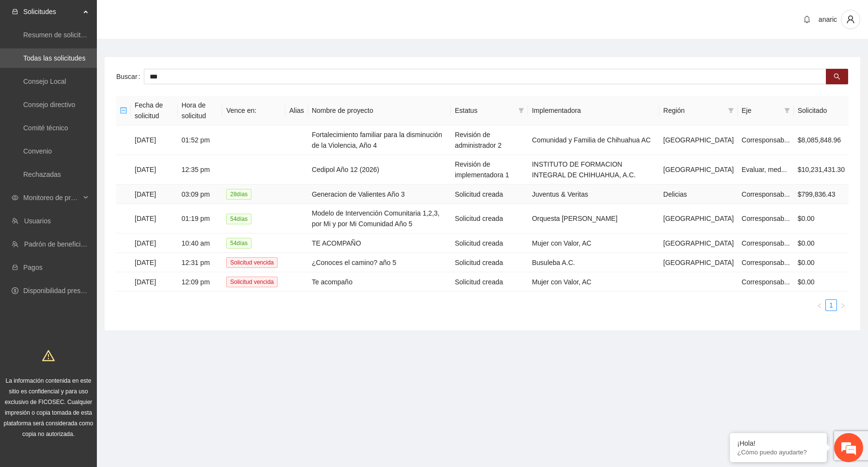 The height and width of the screenshot is (467, 868). What do you see at coordinates (843, 306) in the screenshot?
I see `span: right` at bounding box center [843, 306].